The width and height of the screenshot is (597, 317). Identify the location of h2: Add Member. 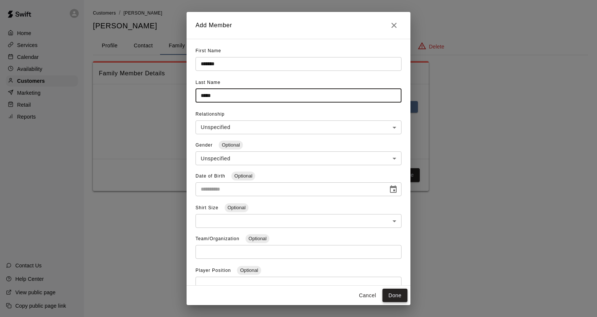
(299, 25).